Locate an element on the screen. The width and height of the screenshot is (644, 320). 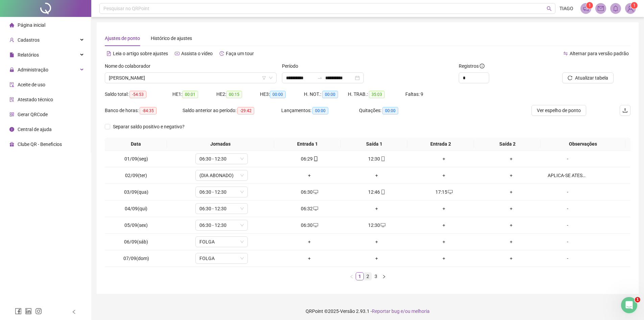
sup: 1 is located at coordinates (590, 6).